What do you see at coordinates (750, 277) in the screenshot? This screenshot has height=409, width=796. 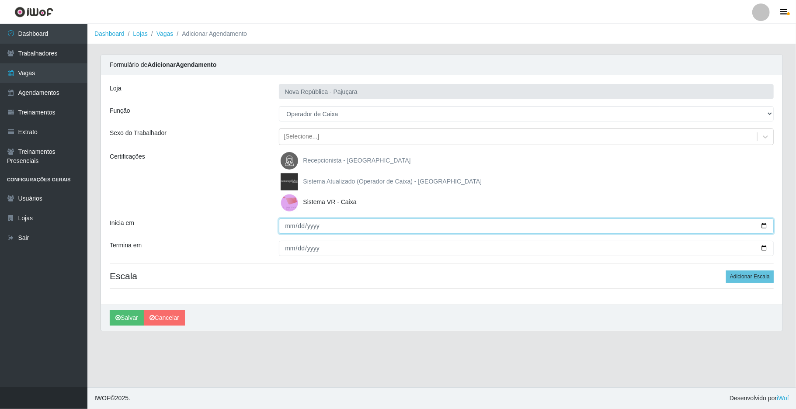 I see `button: Adicionar Escala` at bounding box center [750, 277].